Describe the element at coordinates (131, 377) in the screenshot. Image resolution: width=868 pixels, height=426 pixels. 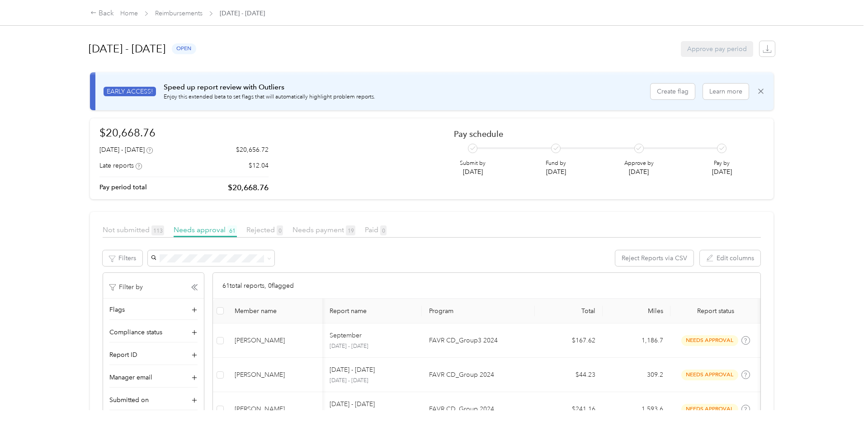
I see `span: Manager email` at that location.